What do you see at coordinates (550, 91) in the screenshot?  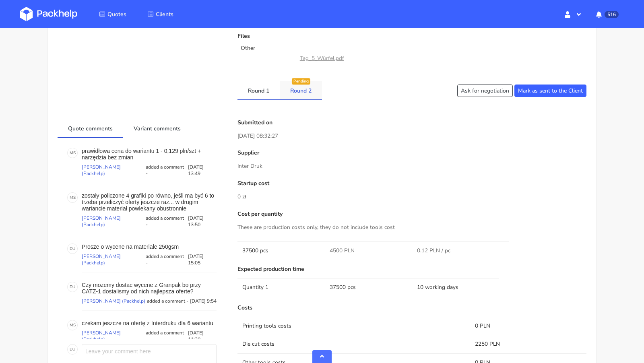 I see `button: Mark as sent to the Client` at bounding box center [550, 91].